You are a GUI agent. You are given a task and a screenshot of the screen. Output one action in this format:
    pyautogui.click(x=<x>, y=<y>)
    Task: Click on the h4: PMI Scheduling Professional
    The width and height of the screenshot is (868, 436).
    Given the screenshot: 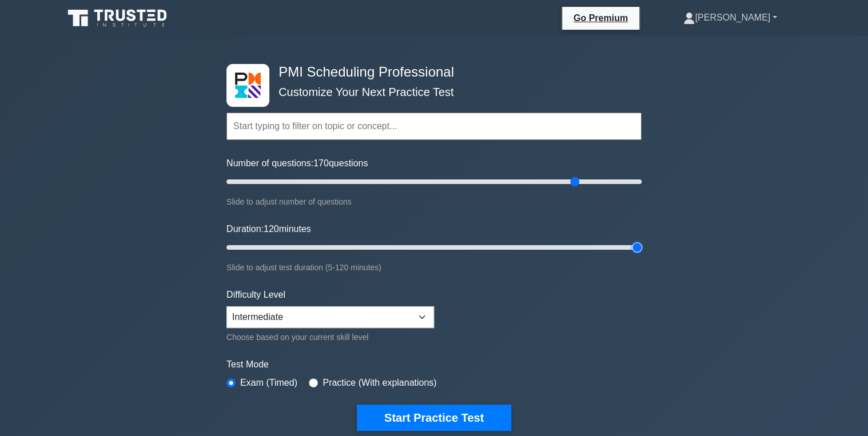 What is the action you would take?
    pyautogui.click(x=430, y=72)
    